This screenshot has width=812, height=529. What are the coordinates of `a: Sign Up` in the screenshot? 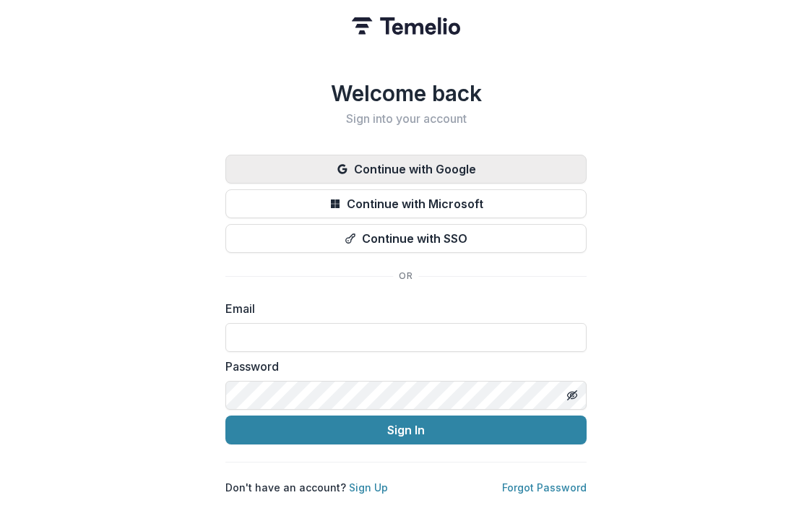 It's located at (369, 487).